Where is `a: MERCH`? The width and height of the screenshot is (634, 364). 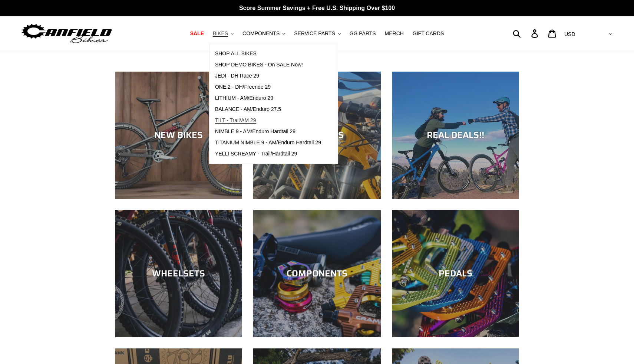 a: MERCH is located at coordinates (394, 33).